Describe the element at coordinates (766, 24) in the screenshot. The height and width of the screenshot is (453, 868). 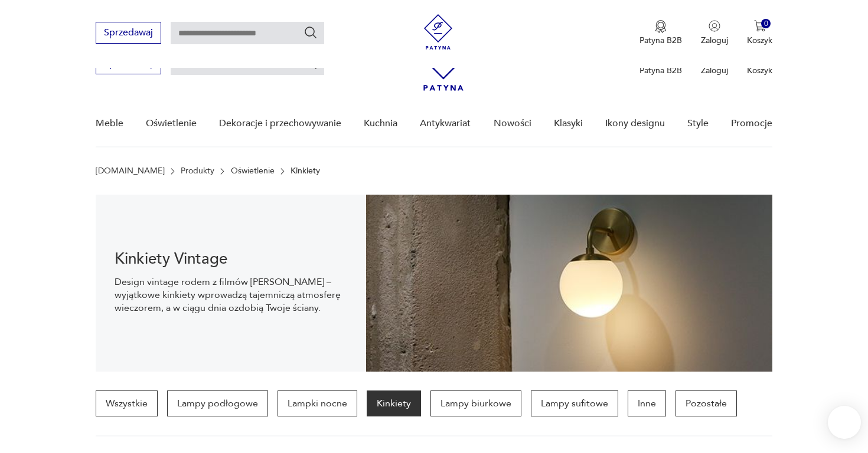
I see `div: 0` at that location.